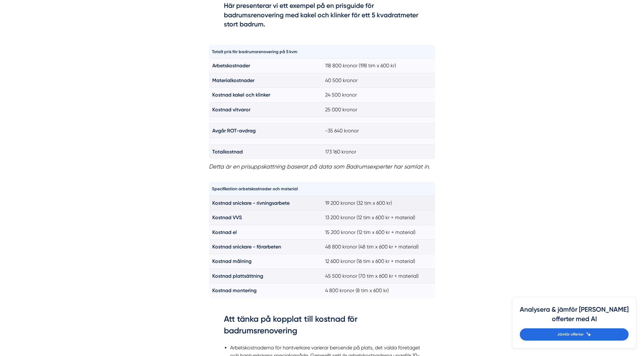  Describe the element at coordinates (322, 327) in the screenshot. I see `h3: Att tänka på kopplat till kostnad för badrumsrenovering` at that location.